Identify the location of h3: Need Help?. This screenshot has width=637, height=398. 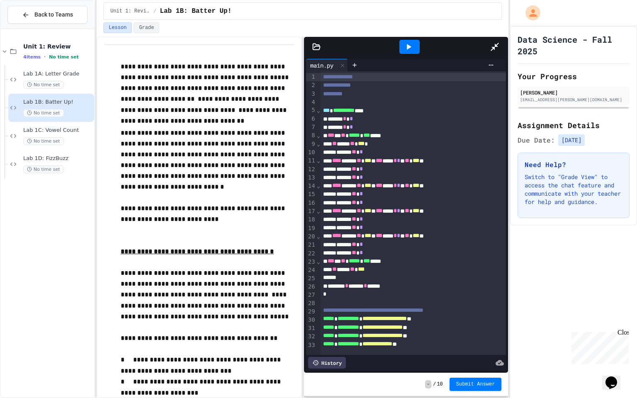
(574, 165).